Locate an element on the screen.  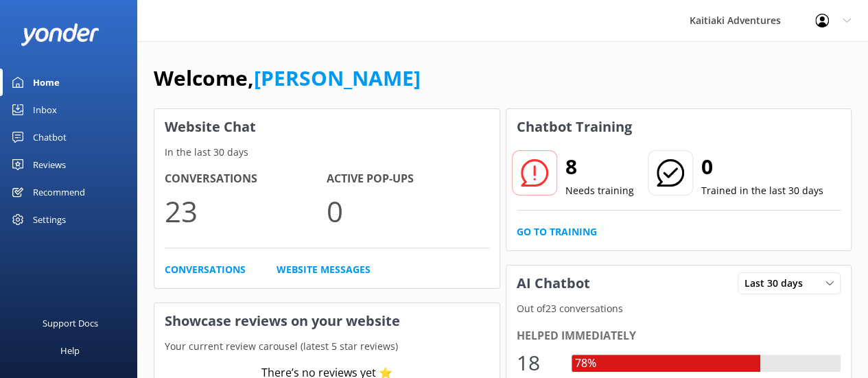
div: Settings is located at coordinates (49, 220).